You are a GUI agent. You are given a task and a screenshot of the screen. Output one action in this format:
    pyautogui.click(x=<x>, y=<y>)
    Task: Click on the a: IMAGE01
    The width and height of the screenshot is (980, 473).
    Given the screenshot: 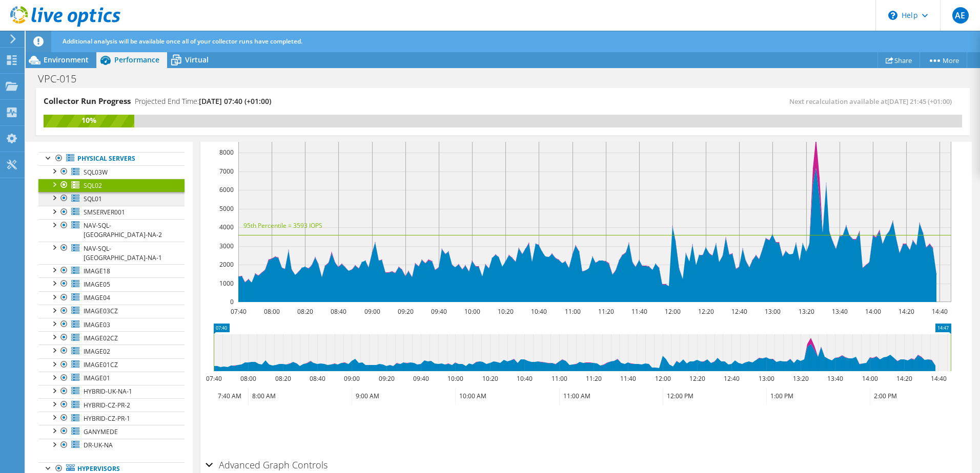 What is the action you would take?
    pyautogui.click(x=112, y=379)
    